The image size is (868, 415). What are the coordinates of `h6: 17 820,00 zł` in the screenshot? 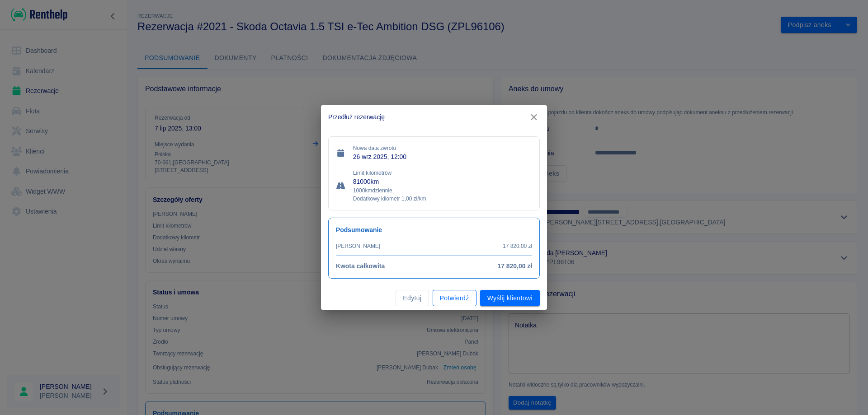 It's located at (515, 266).